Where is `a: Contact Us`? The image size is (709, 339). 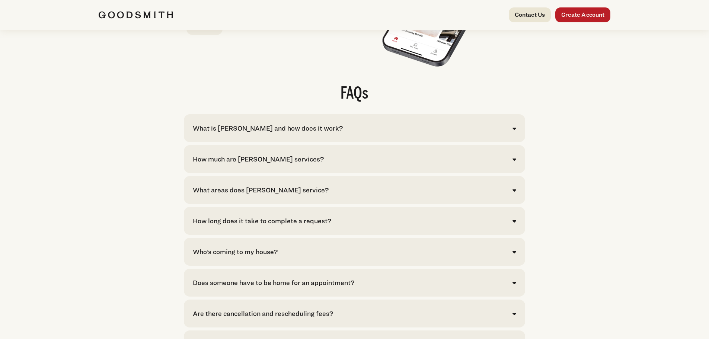
a: Contact Us is located at coordinates (530, 15).